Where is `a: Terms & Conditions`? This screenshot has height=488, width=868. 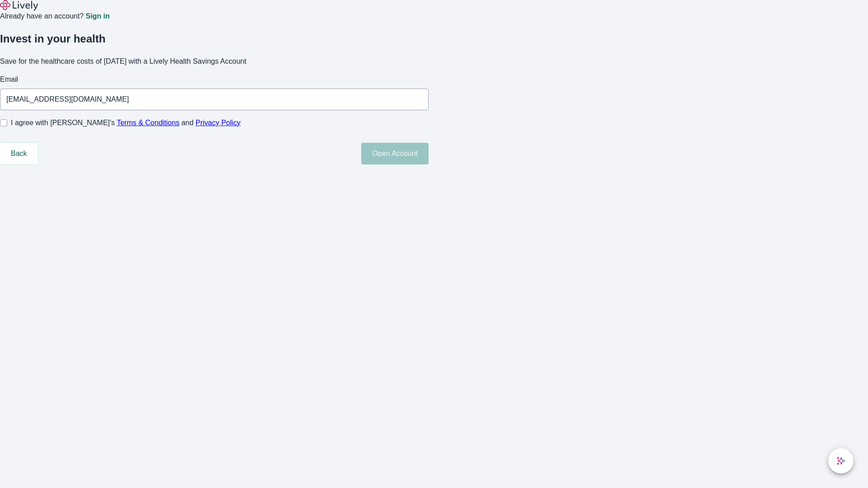 a: Terms & Conditions is located at coordinates (148, 122).